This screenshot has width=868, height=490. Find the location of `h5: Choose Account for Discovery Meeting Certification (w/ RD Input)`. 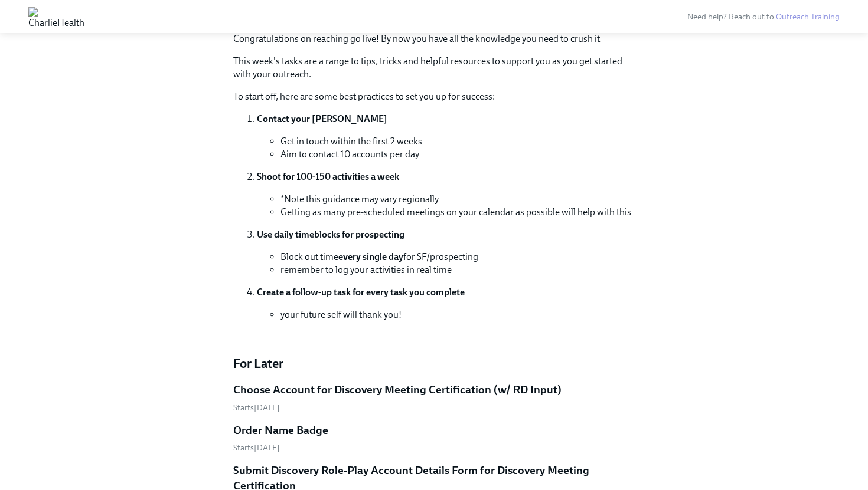

h5: Choose Account for Discovery Meeting Certification (w/ RD Input) is located at coordinates (397, 390).